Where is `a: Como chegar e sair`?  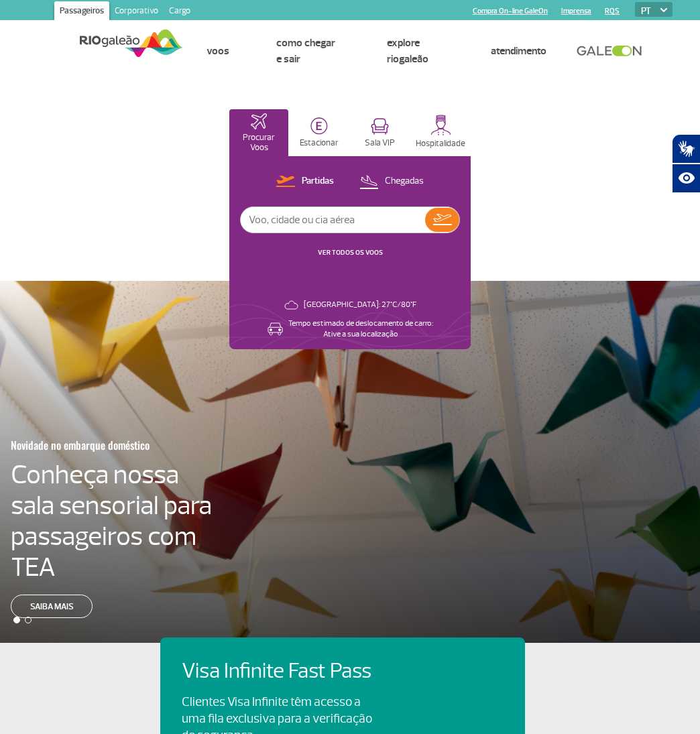
a: Como chegar e sair is located at coordinates (305, 51).